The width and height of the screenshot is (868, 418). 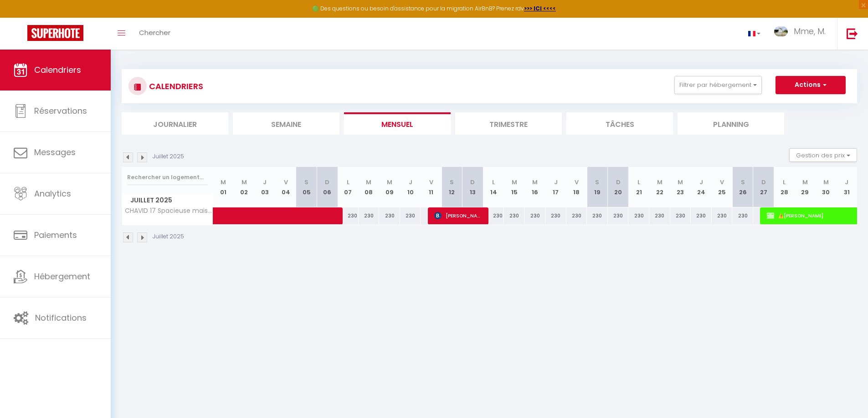 What do you see at coordinates (514, 187) in the screenshot?
I see `th: 15` at bounding box center [514, 187].